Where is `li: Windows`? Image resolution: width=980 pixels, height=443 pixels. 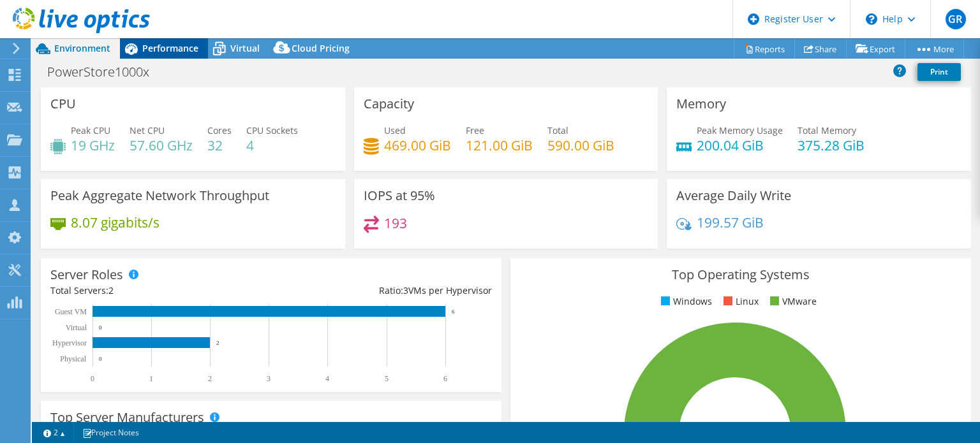 li: Windows is located at coordinates (684, 301).